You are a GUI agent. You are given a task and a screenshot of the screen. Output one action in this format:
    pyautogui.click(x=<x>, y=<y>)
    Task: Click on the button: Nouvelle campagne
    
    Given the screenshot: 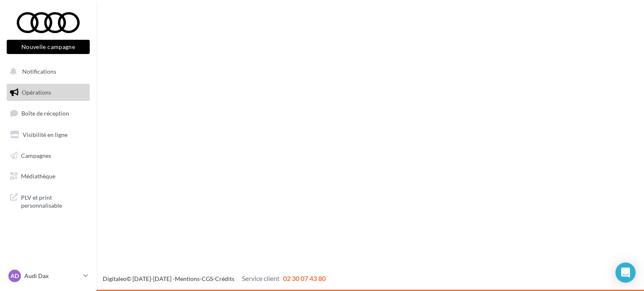 What is the action you would take?
    pyautogui.click(x=48, y=47)
    